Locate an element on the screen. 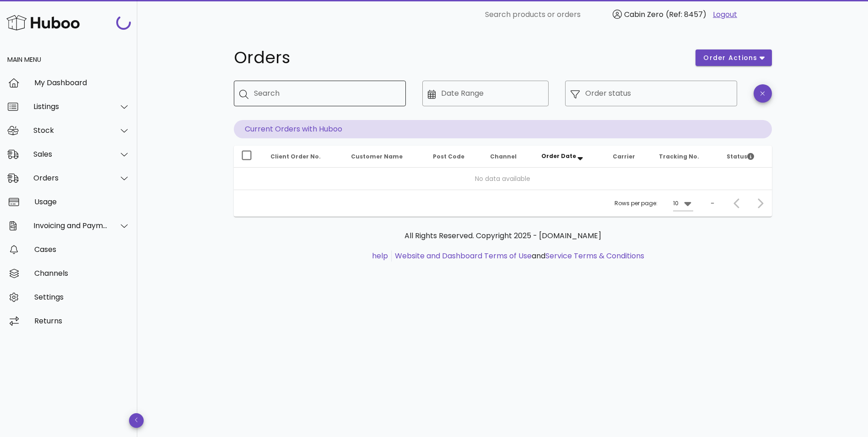 Image resolution: width=868 pixels, height=437 pixels. a: Website and Dashboard Terms of Use is located at coordinates (463, 255).